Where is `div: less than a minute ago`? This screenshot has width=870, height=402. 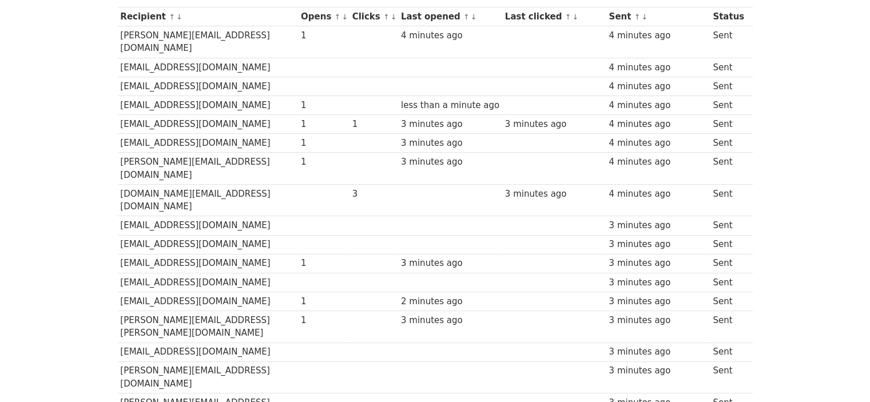 div: less than a minute ago is located at coordinates (450, 105).